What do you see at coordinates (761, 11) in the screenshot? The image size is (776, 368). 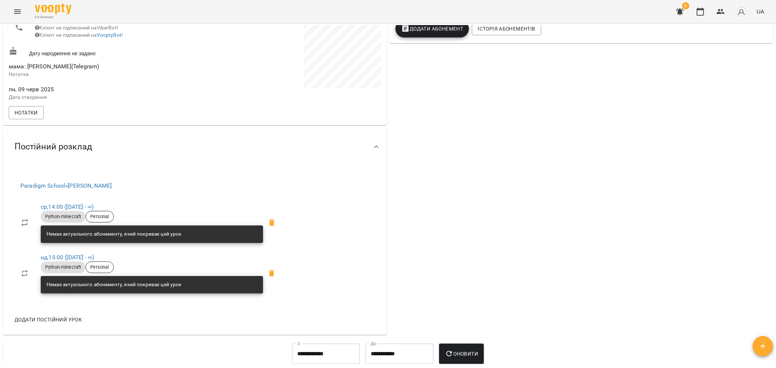 I see `span: UA` at bounding box center [761, 11].